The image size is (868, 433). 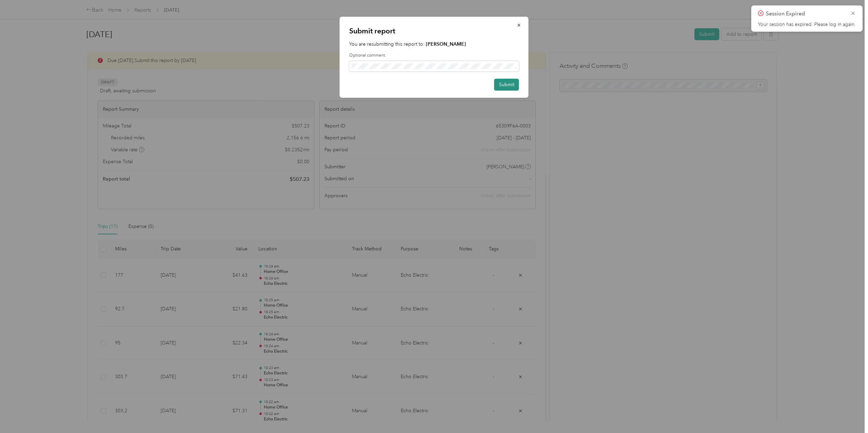 I want to click on p: Your session has expired. Please log in again., so click(x=807, y=25).